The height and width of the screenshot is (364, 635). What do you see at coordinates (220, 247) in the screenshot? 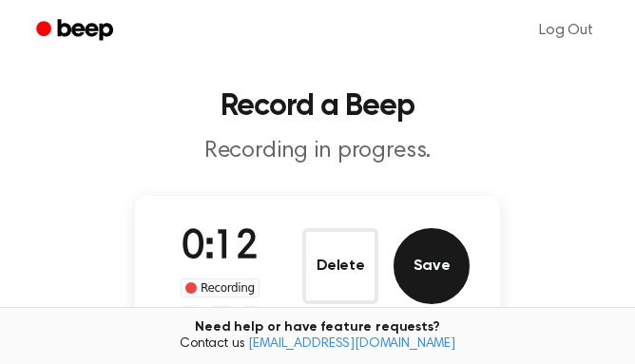
I see `span: 0:12` at bounding box center [220, 247].